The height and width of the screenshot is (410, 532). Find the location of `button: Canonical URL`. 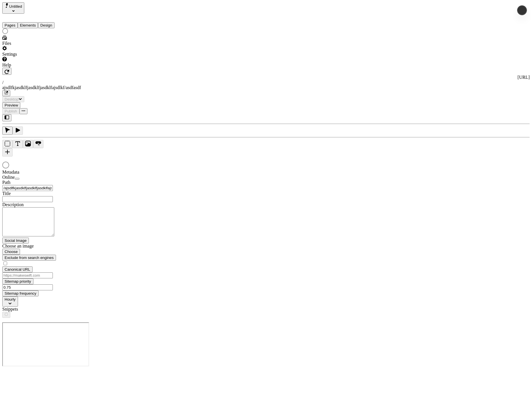

button: Canonical URL is located at coordinates (17, 269).